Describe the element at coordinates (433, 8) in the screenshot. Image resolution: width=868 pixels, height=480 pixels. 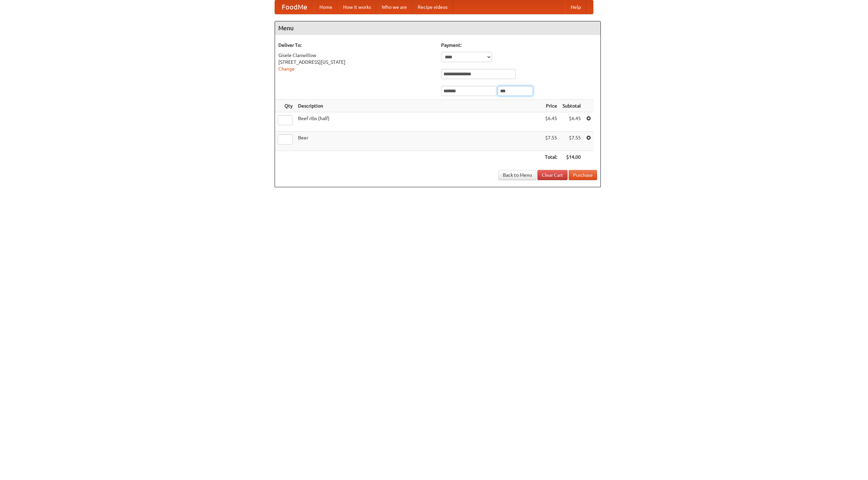
I see `a: Recipe videos` at that location.